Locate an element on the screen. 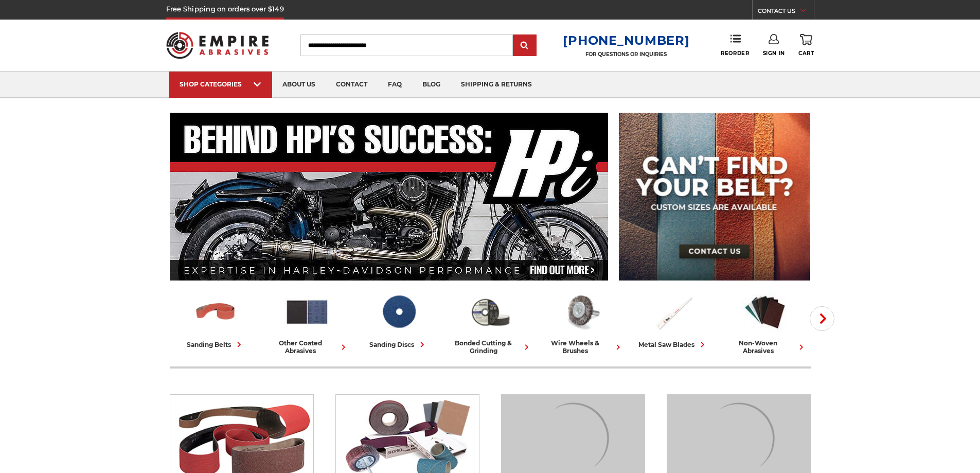 This screenshot has height=473, width=980. a: contact is located at coordinates (351, 84).